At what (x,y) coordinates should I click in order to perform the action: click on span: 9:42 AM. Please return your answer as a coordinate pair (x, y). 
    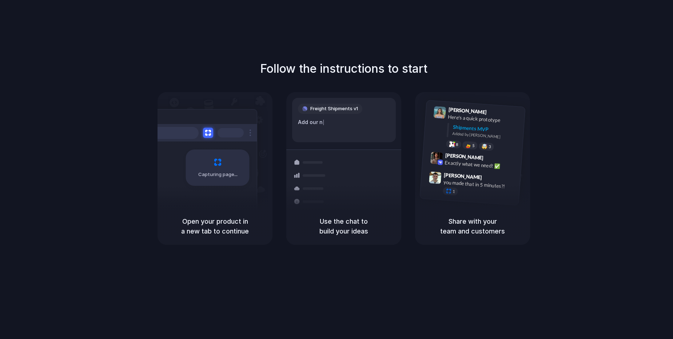
    Looking at the image, I should click on (493, 159).